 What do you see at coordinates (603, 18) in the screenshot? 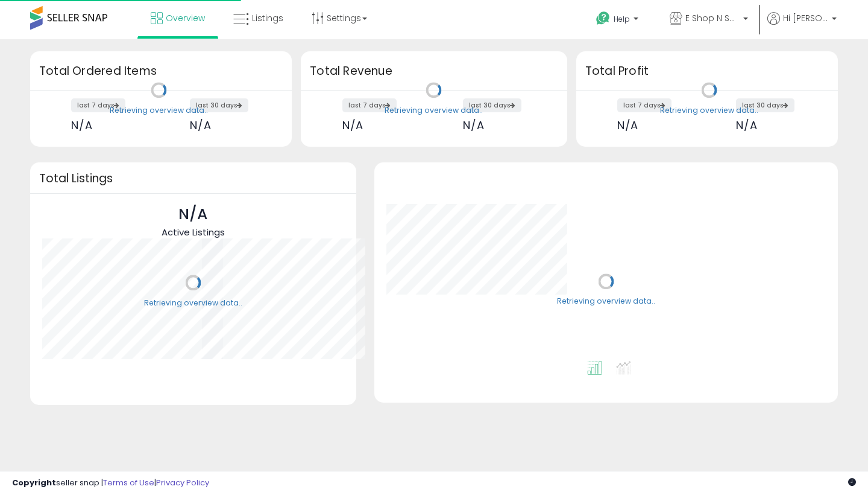
I see `i: Get Help` at bounding box center [603, 18].